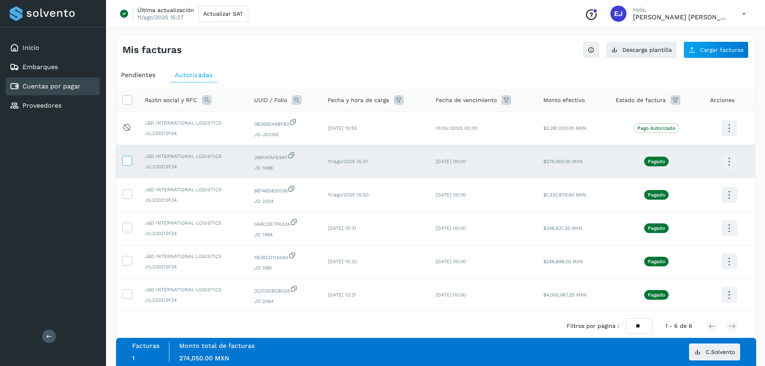 This screenshot has width=765, height=366. Describe the element at coordinates (284, 223) in the screenshot. I see `span: 0A8CDE7F6334` at that location.